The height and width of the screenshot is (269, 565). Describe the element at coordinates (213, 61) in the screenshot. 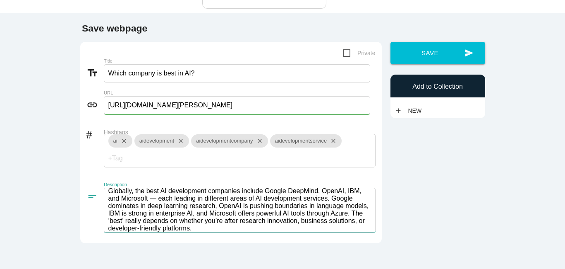

I see `label: Title` at that location.